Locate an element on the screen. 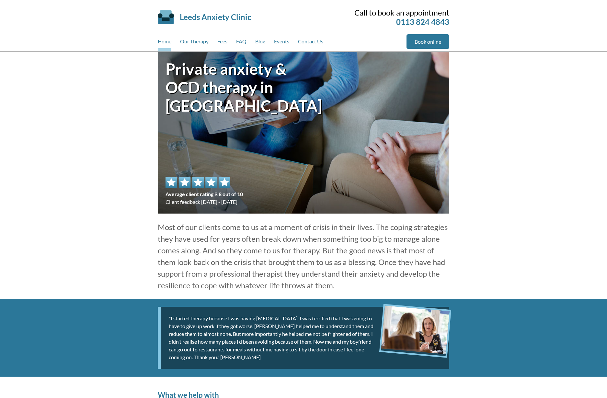 The width and height of the screenshot is (607, 398). p: Most of our clients come to us at a moment of crisis in their lives. The coping strategies they h... is located at coordinates (303, 256).